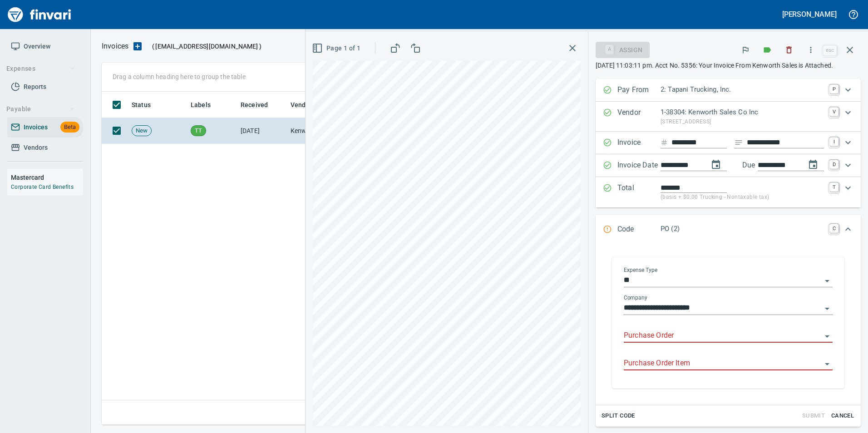 The width and height of the screenshot is (868, 433). I want to click on button: Flag, so click(745, 50).